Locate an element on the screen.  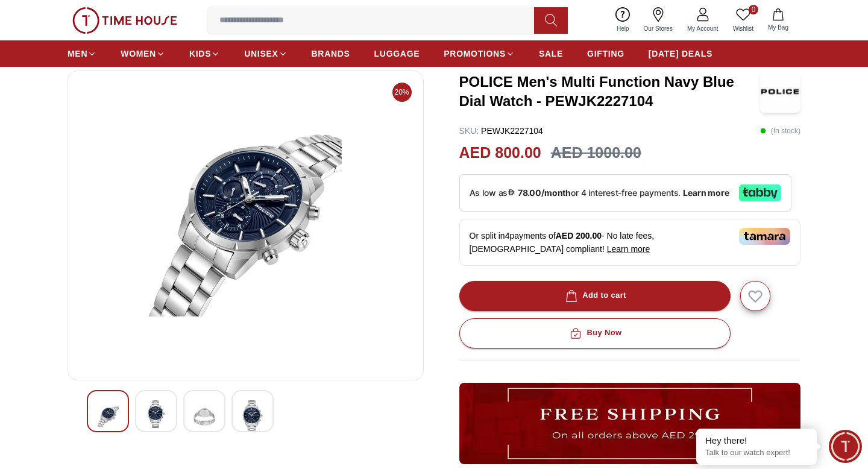
span: 0 is located at coordinates (753, 10).